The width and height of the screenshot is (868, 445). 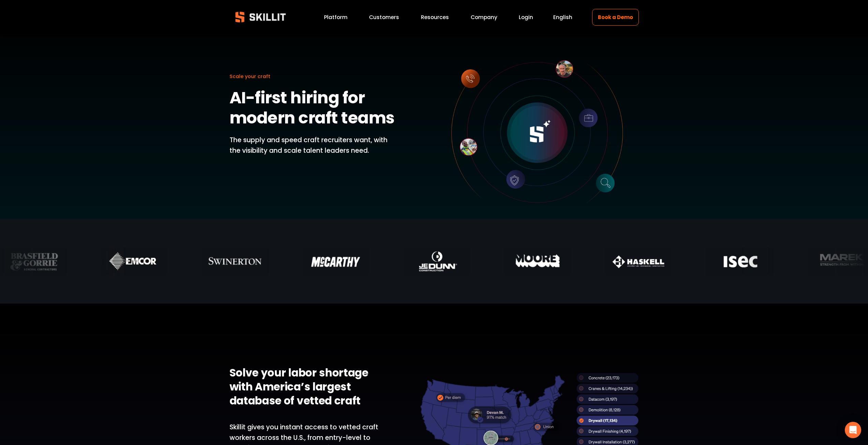 What do you see at coordinates (312, 108) in the screenshot?
I see `strong: AI-first hiring for modern craft teams` at bounding box center [312, 108].